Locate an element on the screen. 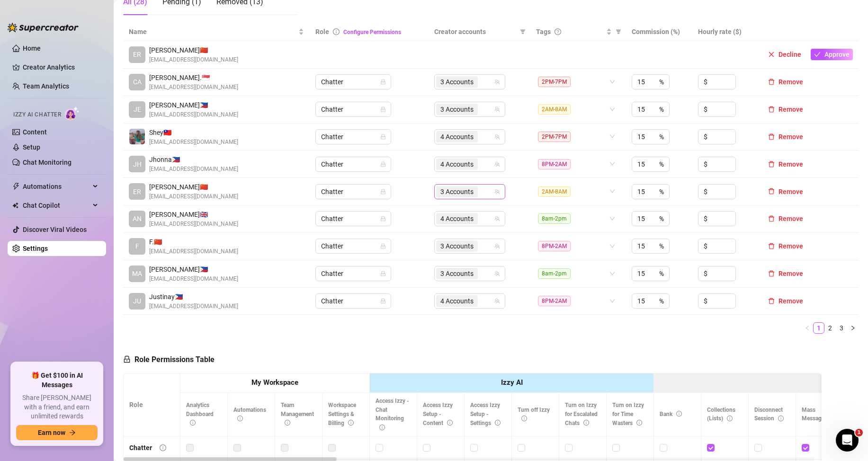  span: Jhonna 🇵🇭 is located at coordinates (194, 159).